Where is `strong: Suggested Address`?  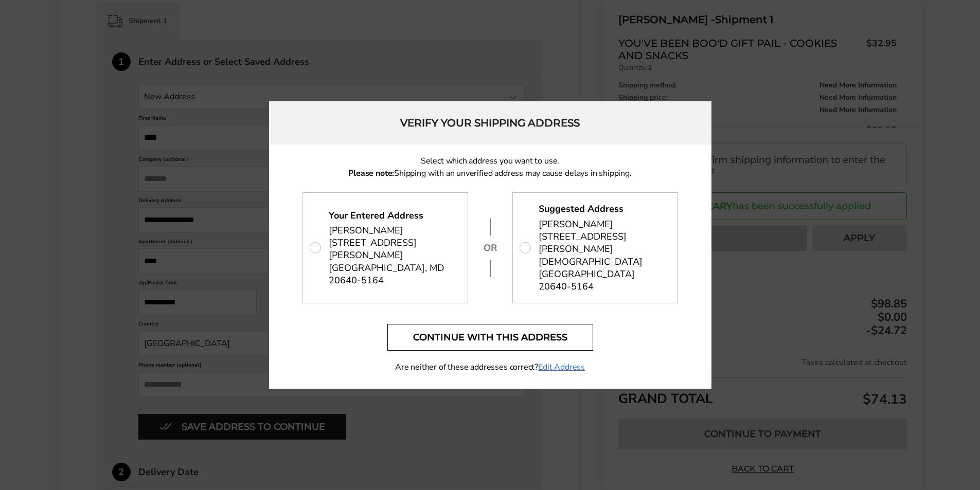
strong: Suggested Address is located at coordinates (581, 208).